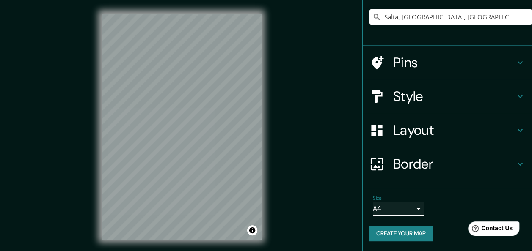  I want to click on button: Create your map, so click(401, 234).